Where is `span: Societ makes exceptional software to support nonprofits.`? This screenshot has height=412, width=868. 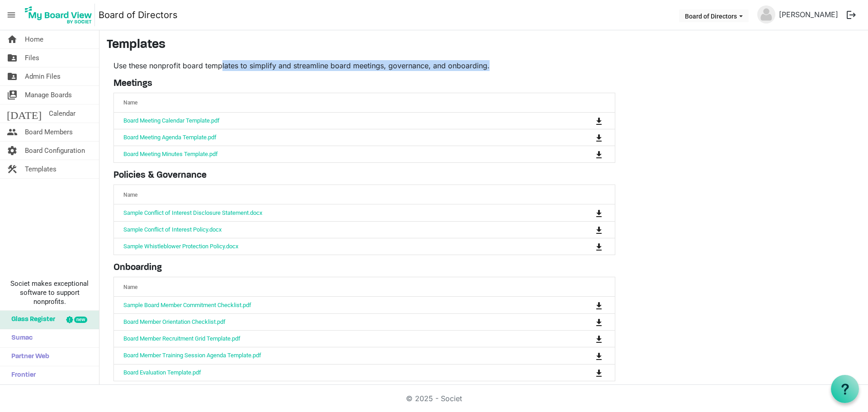 span: Societ makes exceptional software to support nonprofits. is located at coordinates (49, 292).